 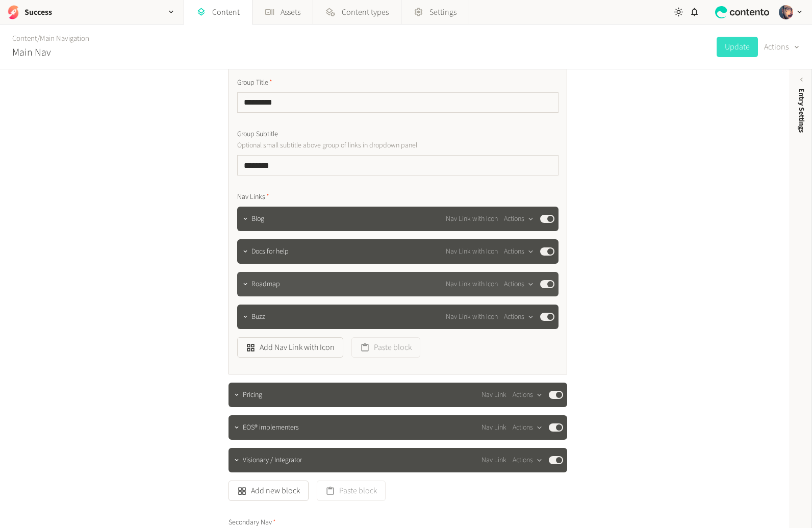 What do you see at coordinates (38, 12) in the screenshot?
I see `h2: Success` at bounding box center [38, 12].